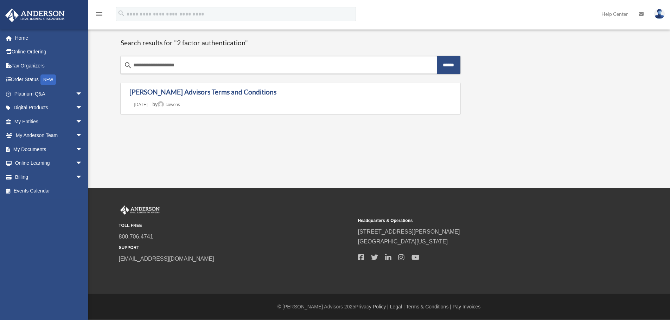 The image size is (670, 320). What do you see at coordinates (236, 248) in the screenshot?
I see `small: SUPPORT` at bounding box center [236, 248].